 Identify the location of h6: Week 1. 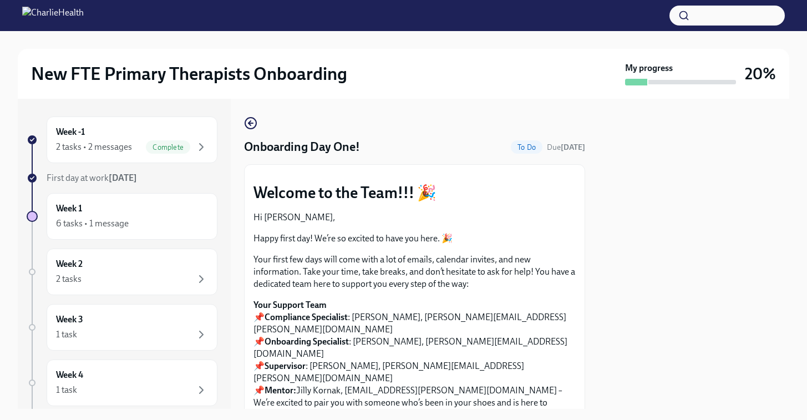
(69, 209).